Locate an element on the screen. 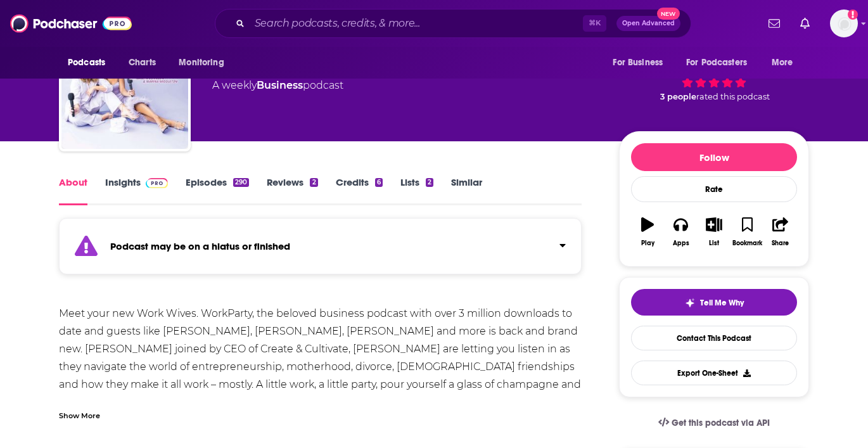 Image resolution: width=868 pixels, height=448 pixels. div: Share is located at coordinates (780, 243).